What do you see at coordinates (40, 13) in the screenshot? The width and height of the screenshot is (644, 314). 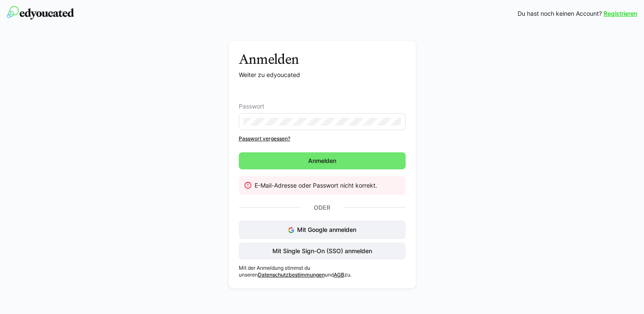 I see `img: edyoucated` at bounding box center [40, 13].